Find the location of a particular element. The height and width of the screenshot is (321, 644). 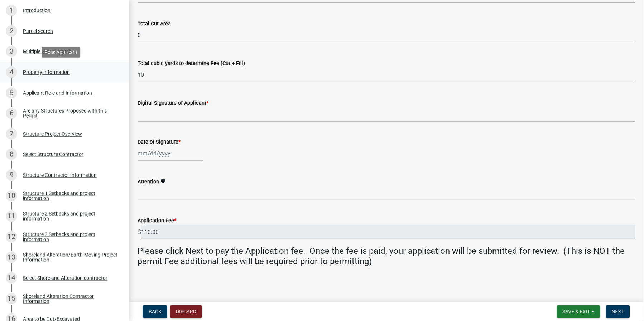

span: Back is located at coordinates (155, 312).